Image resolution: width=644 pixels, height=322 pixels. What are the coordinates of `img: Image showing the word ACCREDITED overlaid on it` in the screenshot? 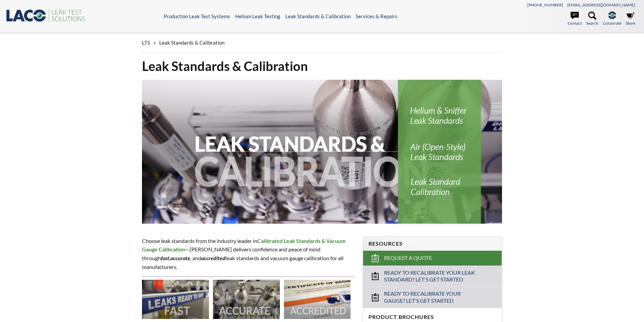 It's located at (317, 299).